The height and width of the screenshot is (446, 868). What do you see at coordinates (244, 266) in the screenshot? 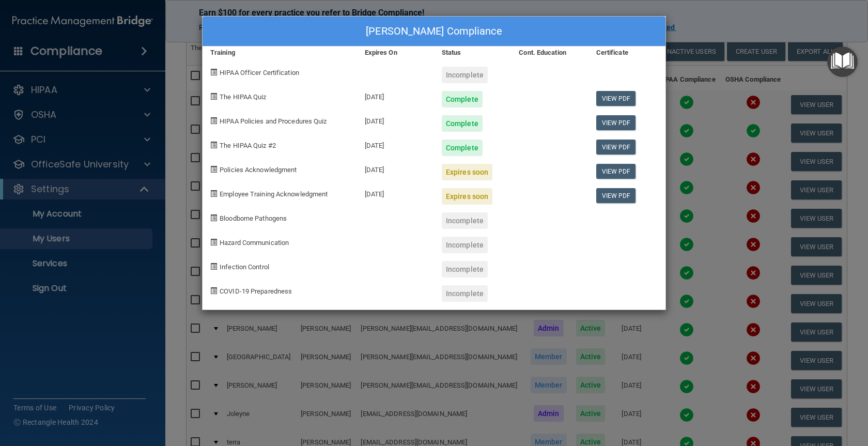
I see `span: Infection Control` at bounding box center [244, 266].